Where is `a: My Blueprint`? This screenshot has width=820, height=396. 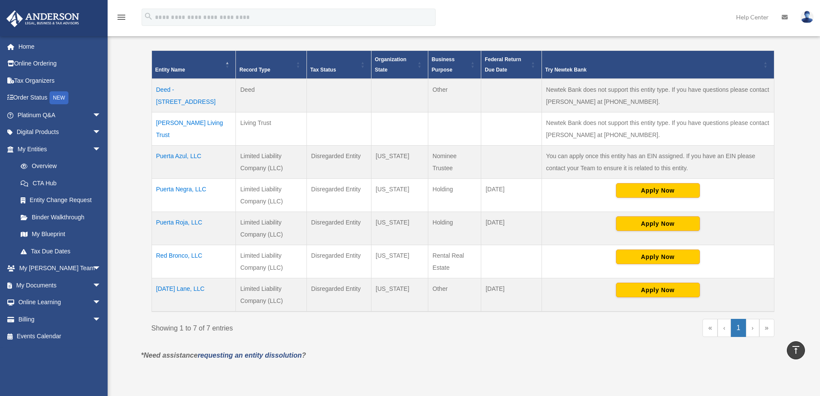 a: My Blueprint is located at coordinates (61, 234).